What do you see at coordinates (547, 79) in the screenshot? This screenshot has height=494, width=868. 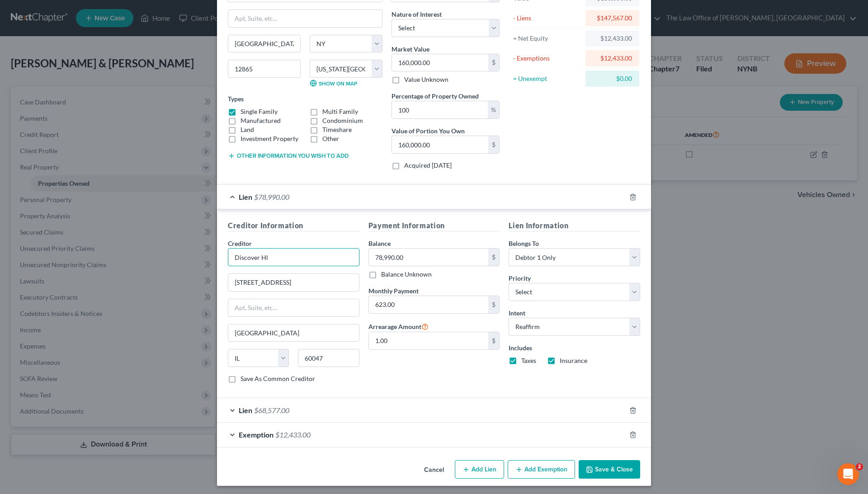 I see `div: = Unexempt` at bounding box center [547, 79].